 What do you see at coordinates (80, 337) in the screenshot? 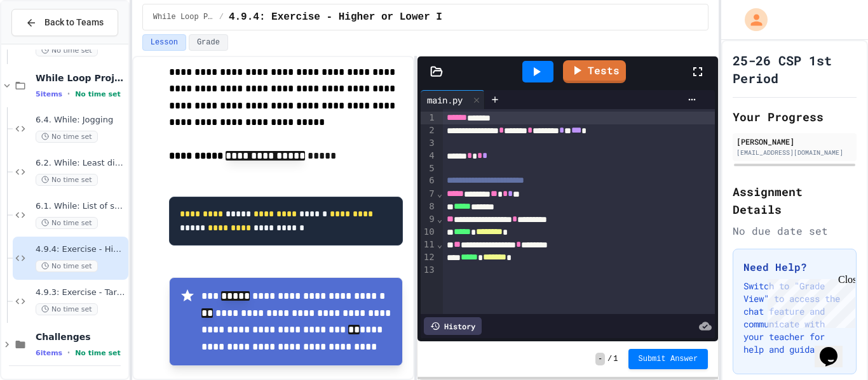
I see `span: Challenges` at bounding box center [80, 337].